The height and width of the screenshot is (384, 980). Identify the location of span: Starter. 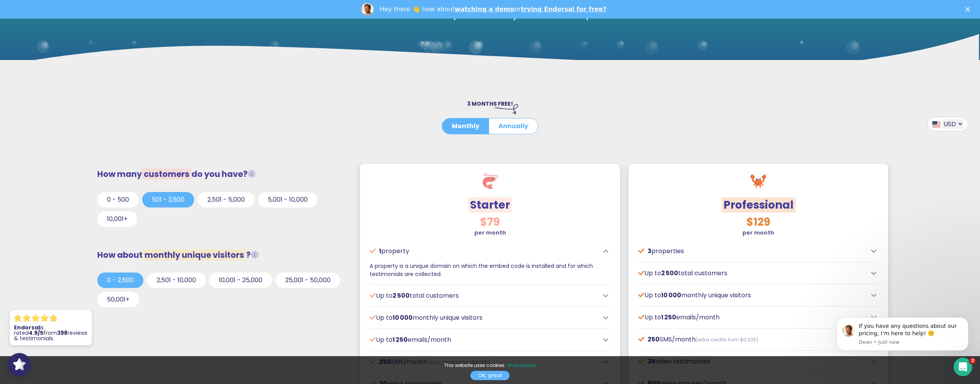
(490, 205).